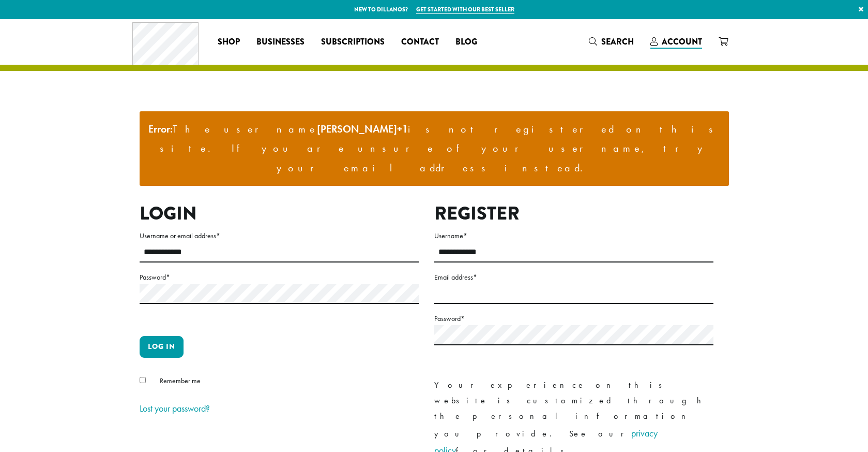 The width and height of the screenshot is (868, 452). I want to click on span: Account, so click(682, 41).